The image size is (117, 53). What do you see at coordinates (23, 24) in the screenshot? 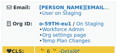
I see `strong: Org ID:` at bounding box center [23, 24].